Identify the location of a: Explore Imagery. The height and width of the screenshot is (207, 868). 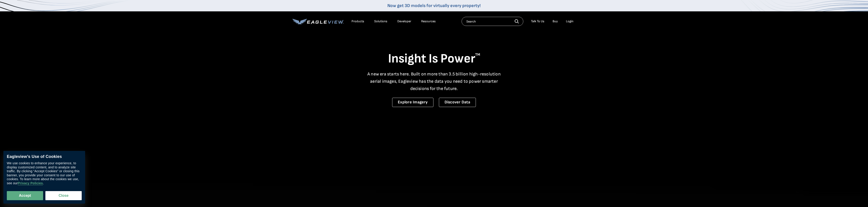
(413, 102).